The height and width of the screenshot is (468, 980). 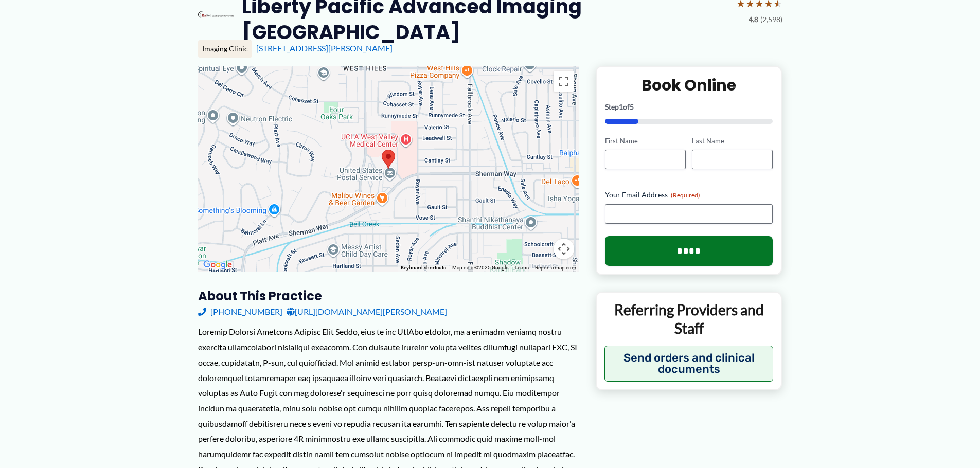 I want to click on label: Last Name, so click(x=732, y=141).